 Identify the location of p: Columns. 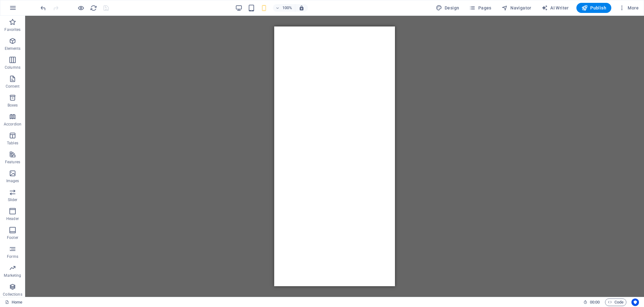
(13, 67).